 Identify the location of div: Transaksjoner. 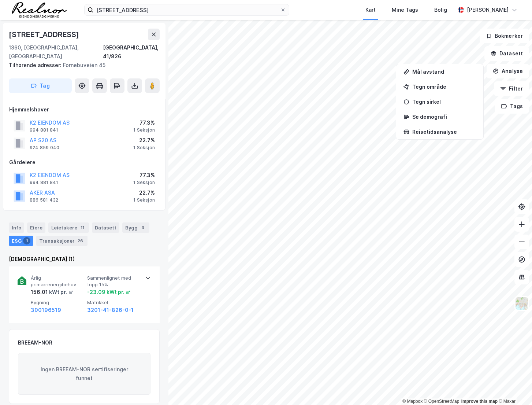
(62, 241).